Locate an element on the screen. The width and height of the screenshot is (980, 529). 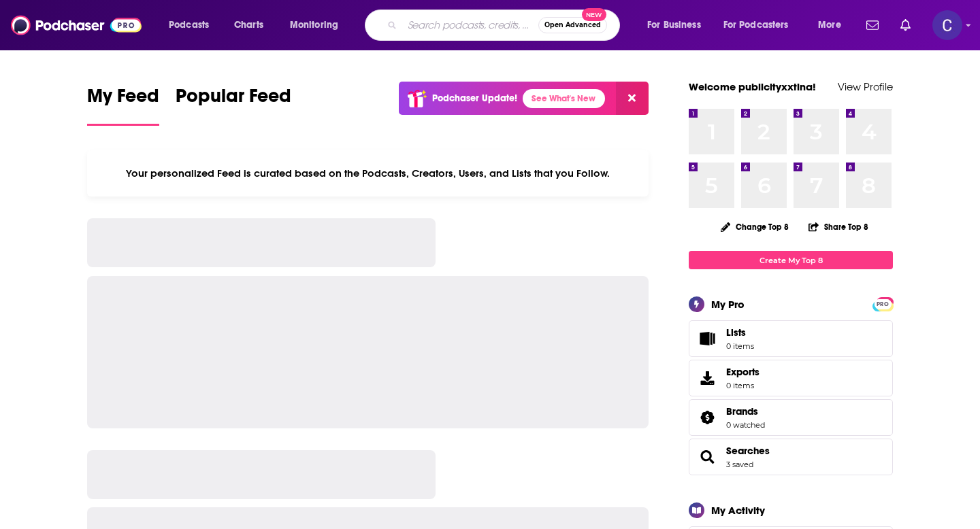
button: Show profile menu is located at coordinates (947, 26).